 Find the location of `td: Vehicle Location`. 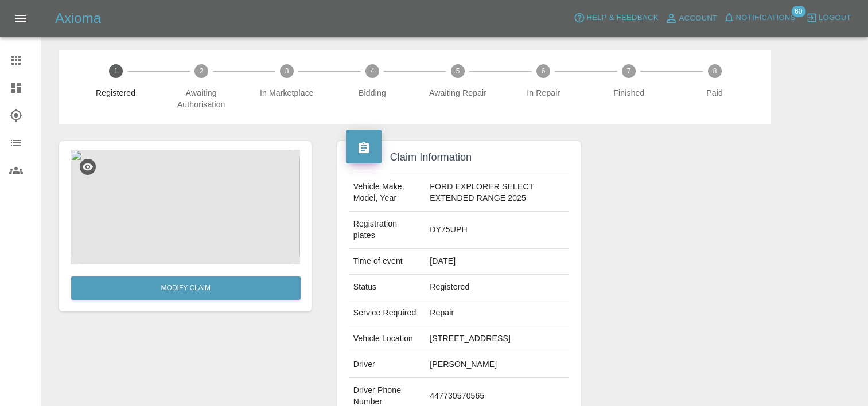

td: Vehicle Location is located at coordinates (387, 339).